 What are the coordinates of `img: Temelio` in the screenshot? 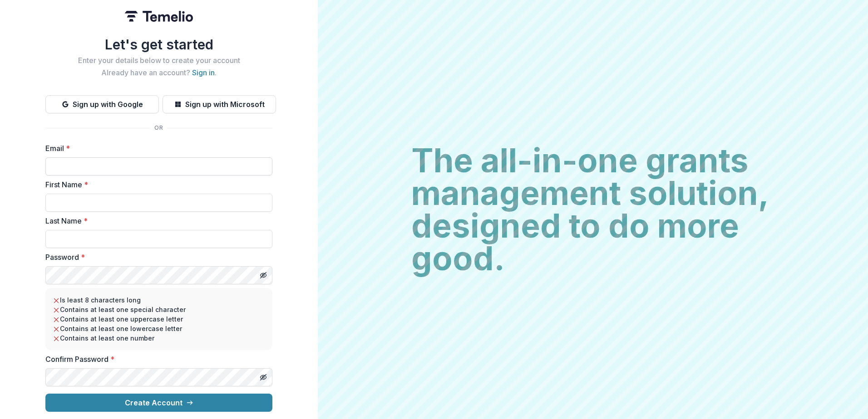 It's located at (159, 17).